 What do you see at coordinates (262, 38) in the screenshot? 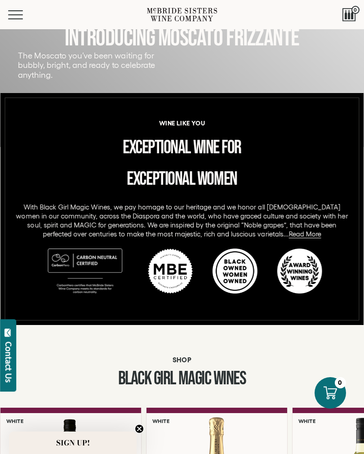
I see `span: FRIZZANTé` at bounding box center [262, 38].